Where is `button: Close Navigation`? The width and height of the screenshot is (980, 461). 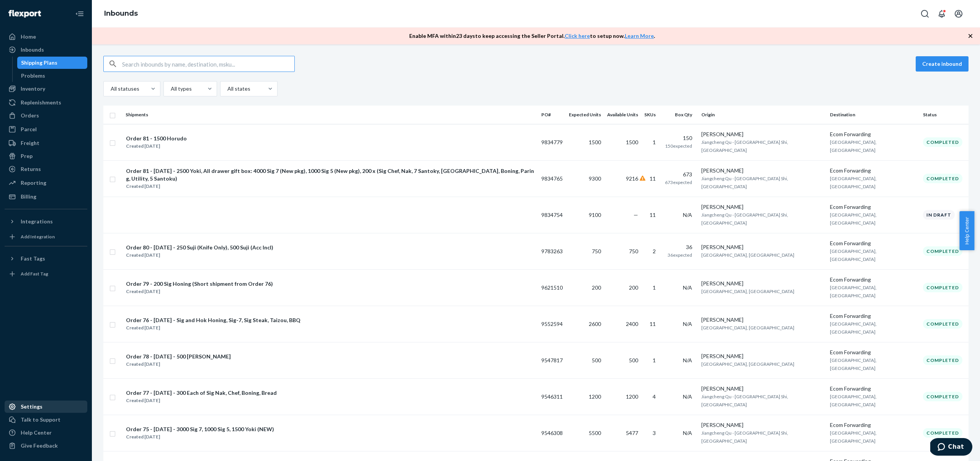 button: Close Navigation is located at coordinates (80, 14).